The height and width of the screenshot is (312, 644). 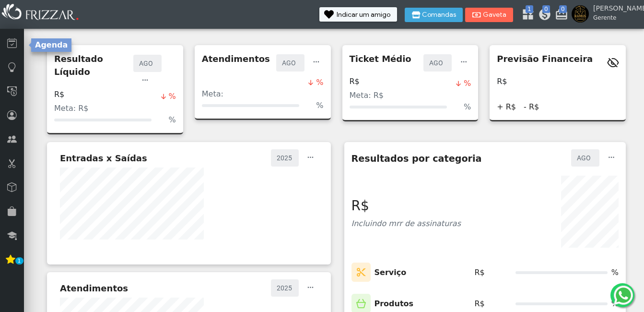 I want to click on span: Gaveta, so click(x=494, y=15).